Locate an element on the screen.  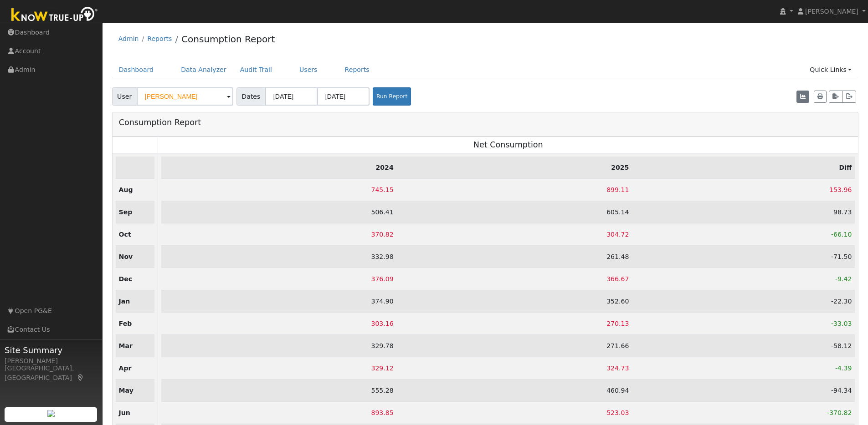
a: Data Analyzer is located at coordinates (204, 69).